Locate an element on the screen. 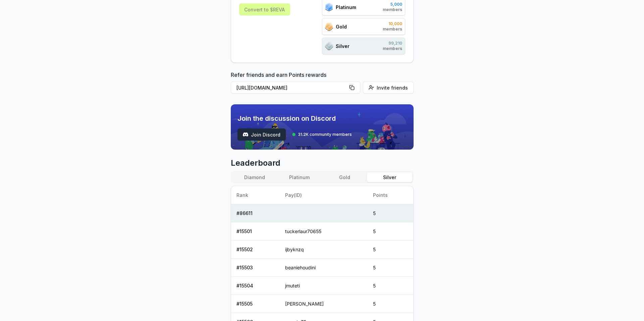 The image size is (644, 321). img: test is located at coordinates (245, 134).